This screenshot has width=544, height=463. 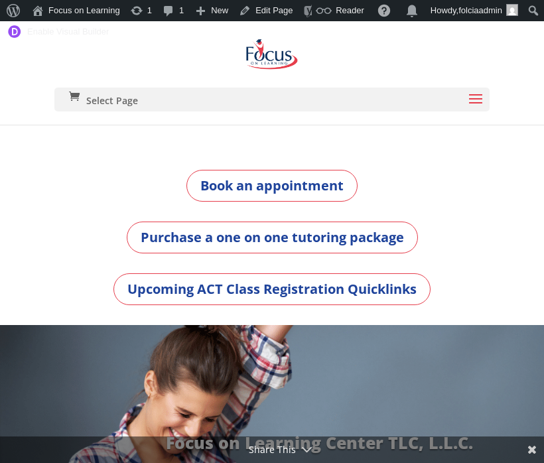 I want to click on a: Upcoming ACT Class Registration Quicklinks, so click(x=272, y=289).